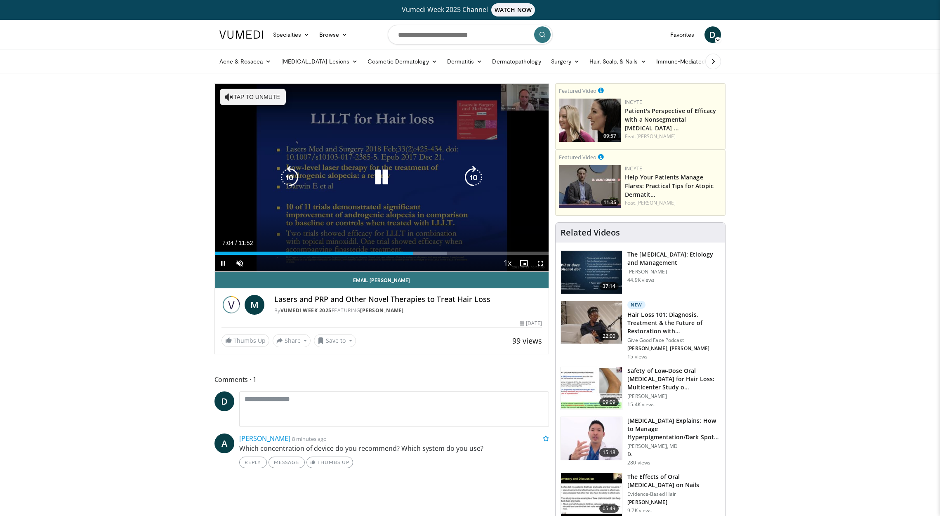  What do you see at coordinates (507, 263) in the screenshot?
I see `button: Playback Rate` at bounding box center [507, 263].